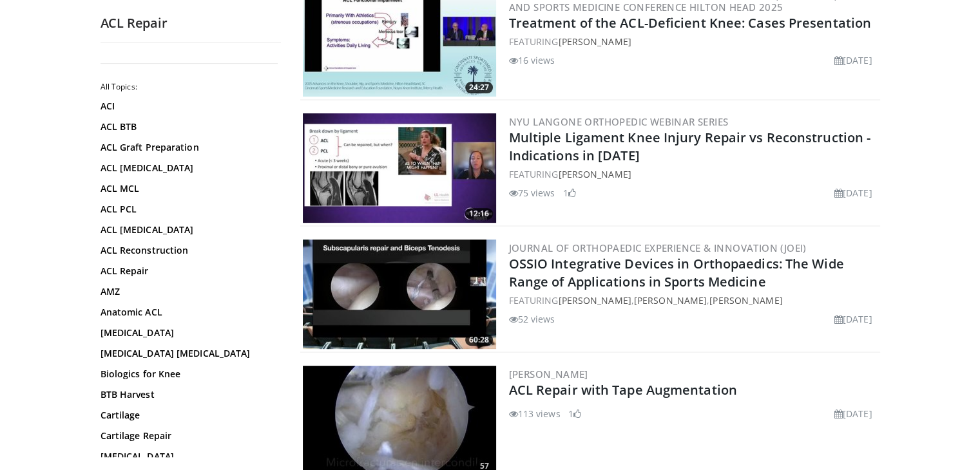 Image resolution: width=980 pixels, height=470 pixels. Describe the element at coordinates (657, 248) in the screenshot. I see `a: Journal of Orthopaedic Experience & Innovation (JOEI)` at that location.